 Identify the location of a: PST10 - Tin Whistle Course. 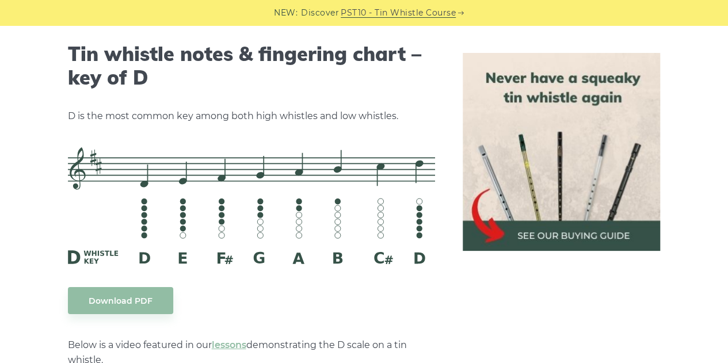
(398, 13).